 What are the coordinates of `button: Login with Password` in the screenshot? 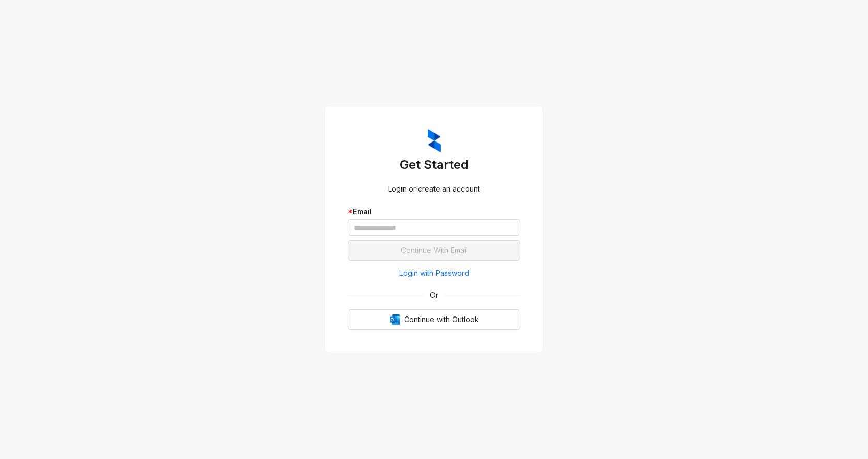 It's located at (434, 273).